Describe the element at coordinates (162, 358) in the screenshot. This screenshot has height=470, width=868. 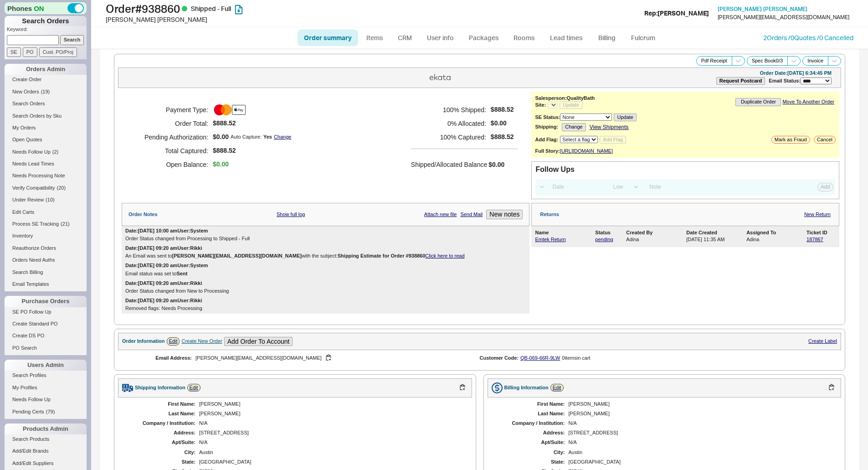
I see `div: Email Address:` at that location.